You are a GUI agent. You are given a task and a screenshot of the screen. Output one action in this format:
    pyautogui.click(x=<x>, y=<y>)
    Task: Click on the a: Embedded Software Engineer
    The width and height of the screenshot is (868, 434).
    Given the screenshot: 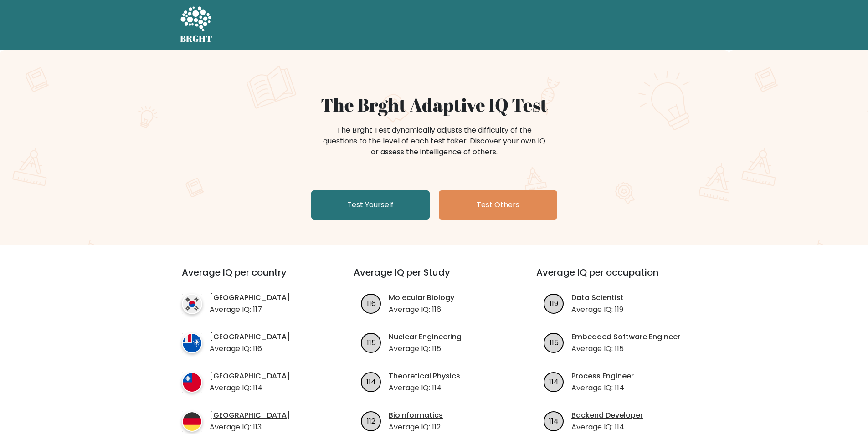 What is the action you would take?
    pyautogui.click(x=625, y=336)
    